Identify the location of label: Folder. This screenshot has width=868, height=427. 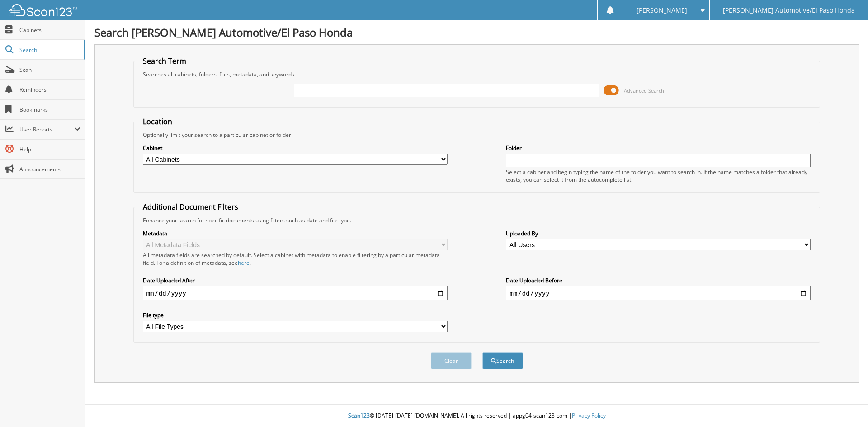
(659, 148).